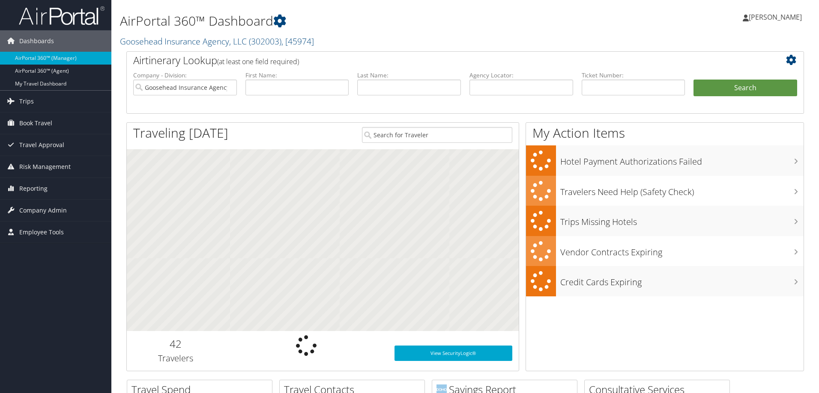 This screenshot has height=393, width=819. What do you see at coordinates (664, 251) in the screenshot?
I see `a: Vendor Contracts Expiring` at bounding box center [664, 251].